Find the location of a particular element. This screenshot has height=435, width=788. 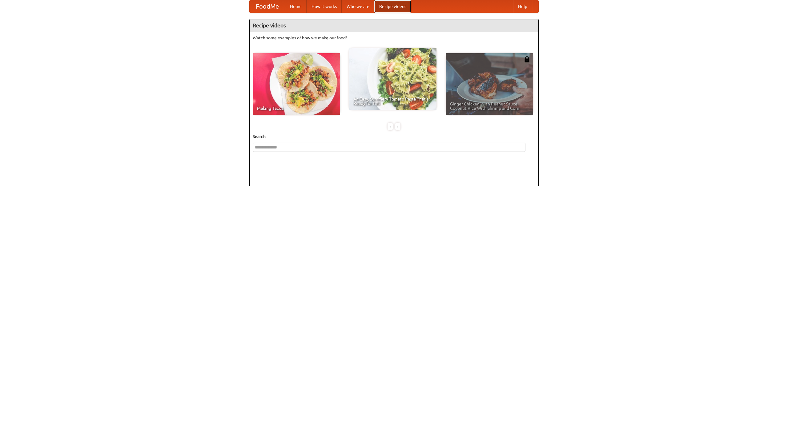

a: How it works is located at coordinates (324, 6).